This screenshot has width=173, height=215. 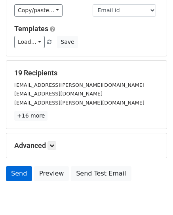 What do you see at coordinates (19, 174) in the screenshot?
I see `a: Send` at bounding box center [19, 174].